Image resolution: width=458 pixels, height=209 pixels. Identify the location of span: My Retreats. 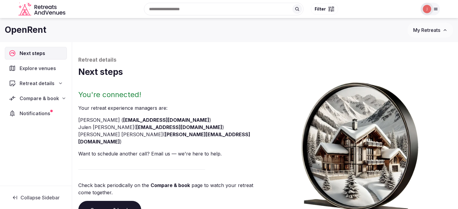
(427, 30).